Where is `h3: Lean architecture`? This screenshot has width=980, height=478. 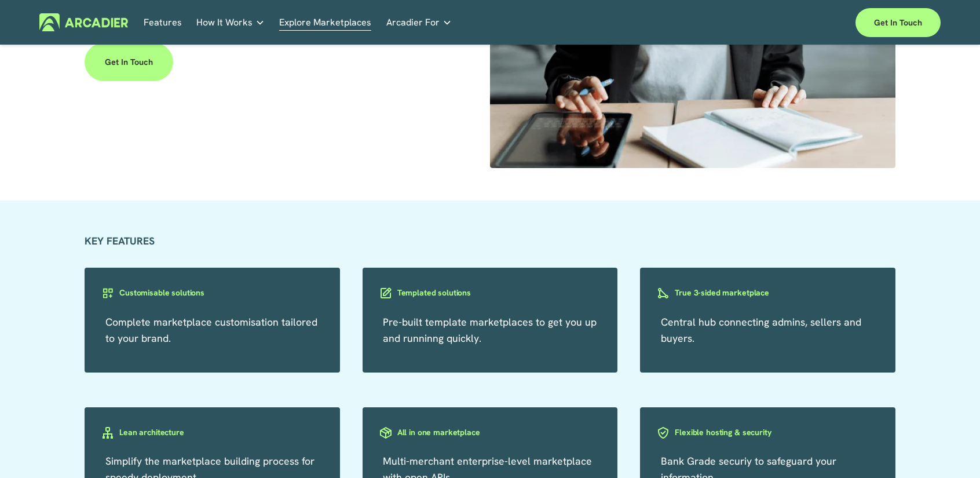 h3: Lean architecture is located at coordinates (152, 432).